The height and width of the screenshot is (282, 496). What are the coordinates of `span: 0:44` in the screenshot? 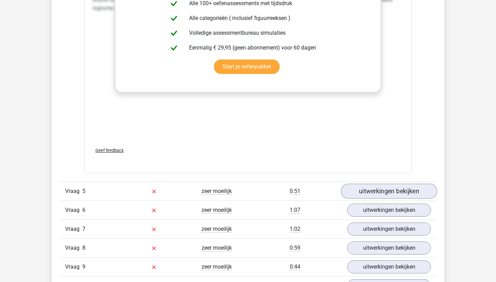 It's located at (295, 267).